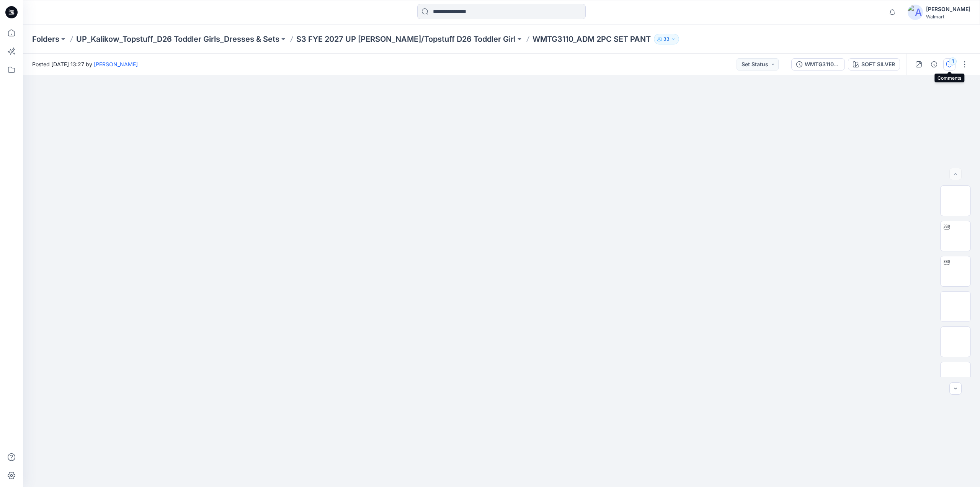  I want to click on img: avatar, so click(916, 13).